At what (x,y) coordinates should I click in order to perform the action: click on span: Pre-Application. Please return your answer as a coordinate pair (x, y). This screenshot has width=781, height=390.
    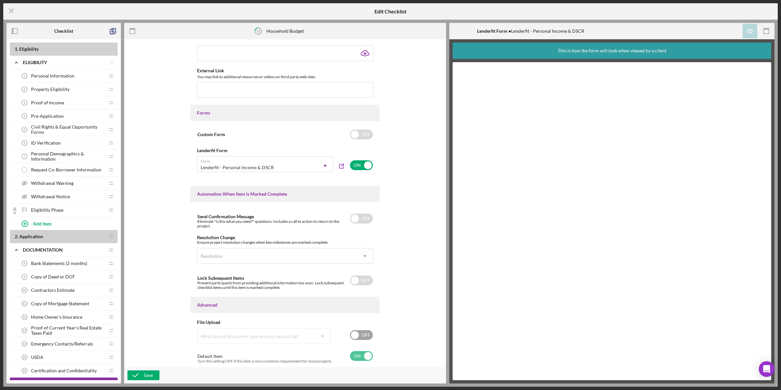
    Looking at the image, I should click on (47, 116).